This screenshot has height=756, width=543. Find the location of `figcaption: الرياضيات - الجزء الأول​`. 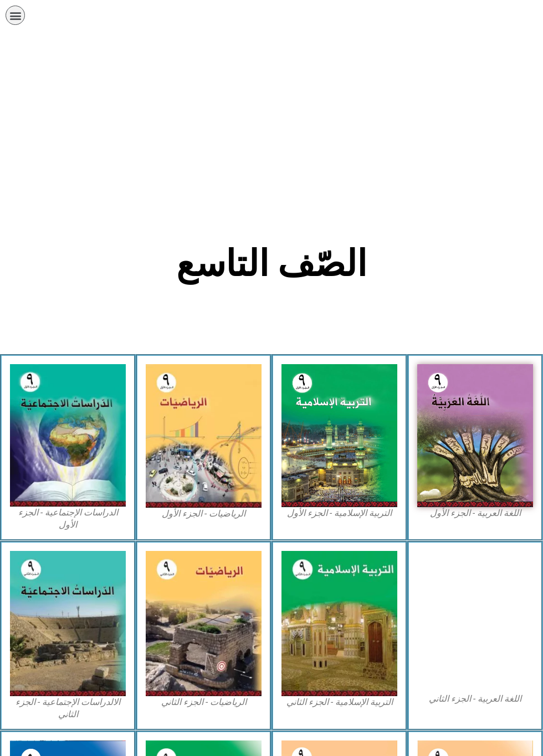

figcaption: الرياضيات - الجزء الأول​ is located at coordinates (203, 514).